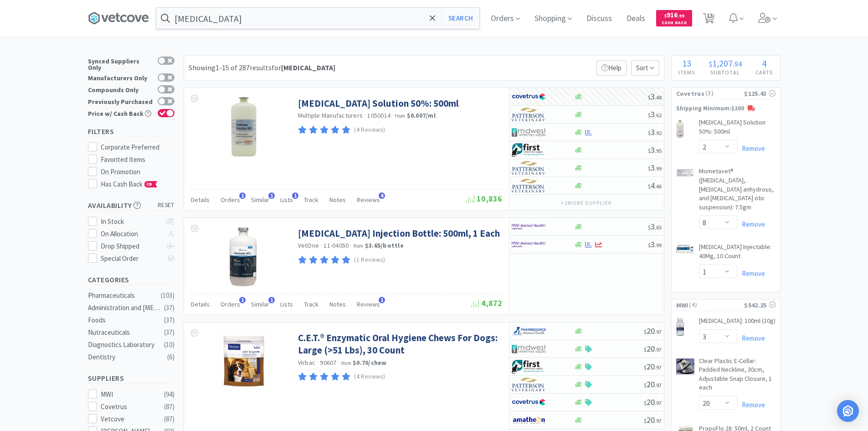 This screenshot has width=868, height=431. What do you see at coordinates (338, 304) in the screenshot?
I see `span: Notes` at bounding box center [338, 304].